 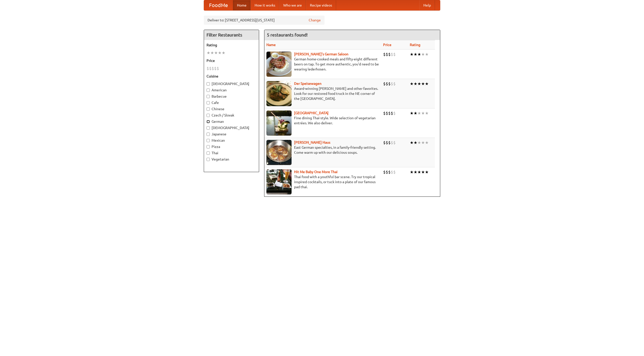 I want to click on a: Name, so click(x=271, y=45).